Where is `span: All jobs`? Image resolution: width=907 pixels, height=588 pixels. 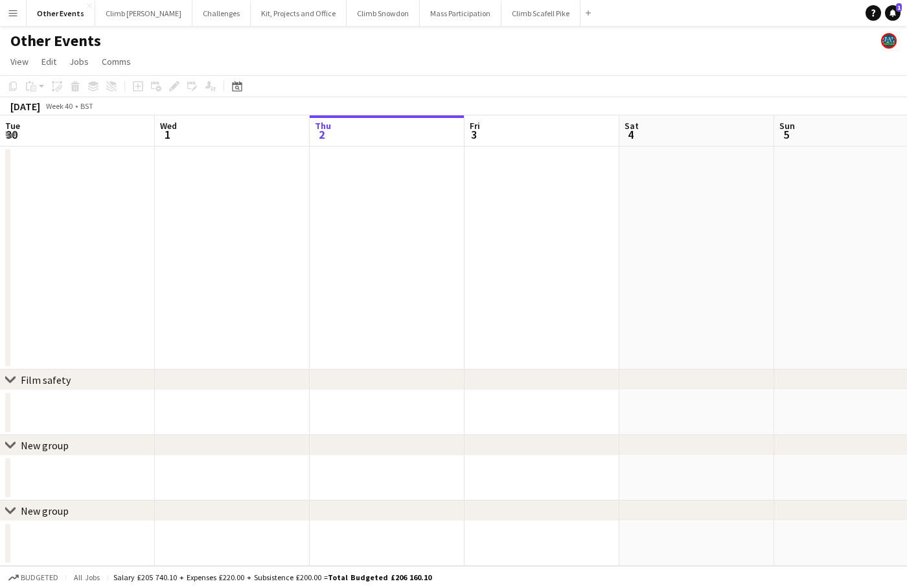 span: All jobs is located at coordinates (87, 576).